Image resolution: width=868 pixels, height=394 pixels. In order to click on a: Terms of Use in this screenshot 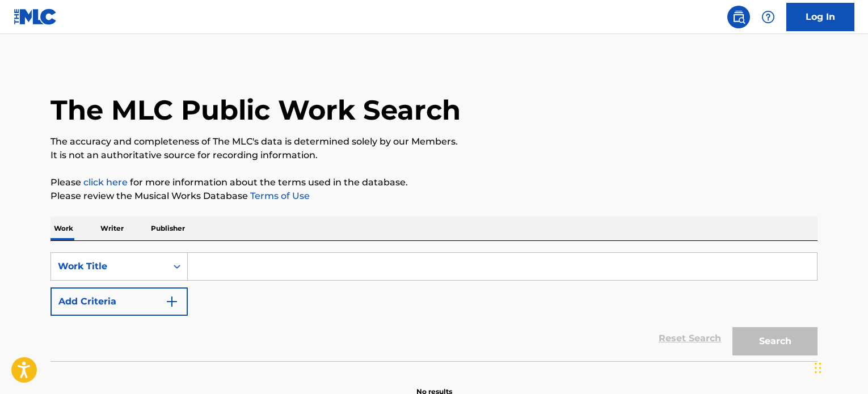, I will do `click(278, 195)`.